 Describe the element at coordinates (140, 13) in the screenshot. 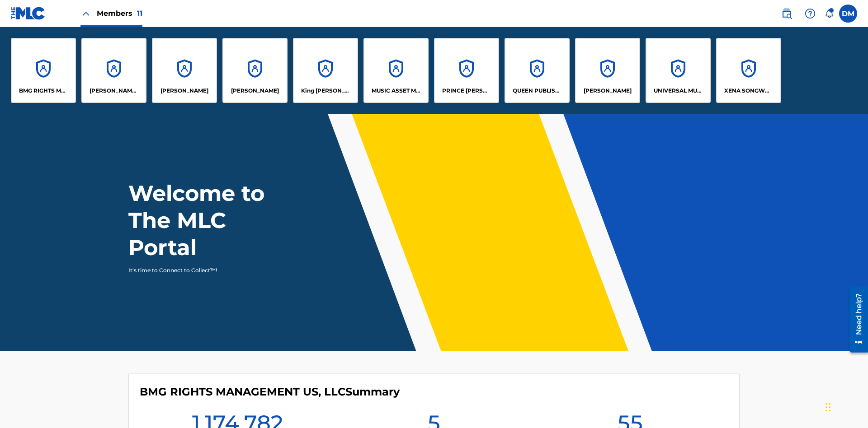

I see `span: 11` at that location.